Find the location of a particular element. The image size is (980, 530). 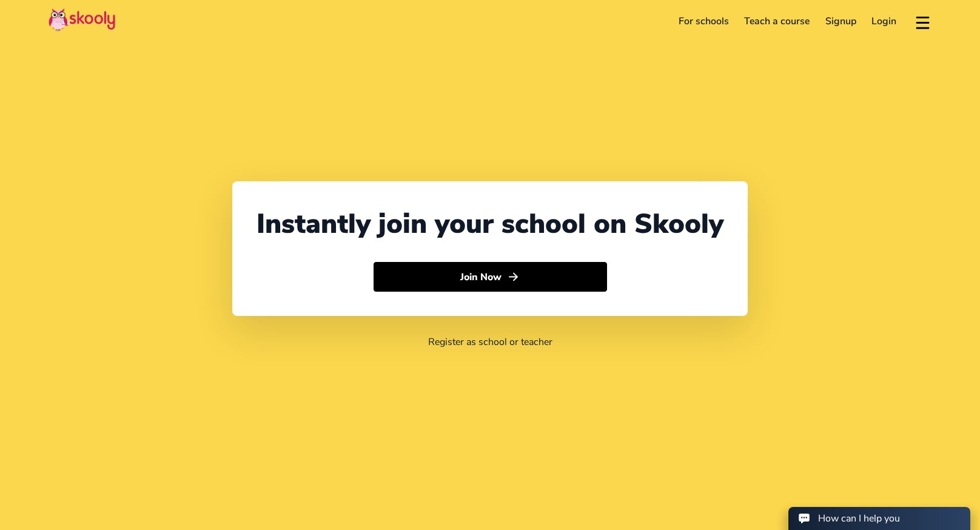

a: For schools is located at coordinates (703, 22).